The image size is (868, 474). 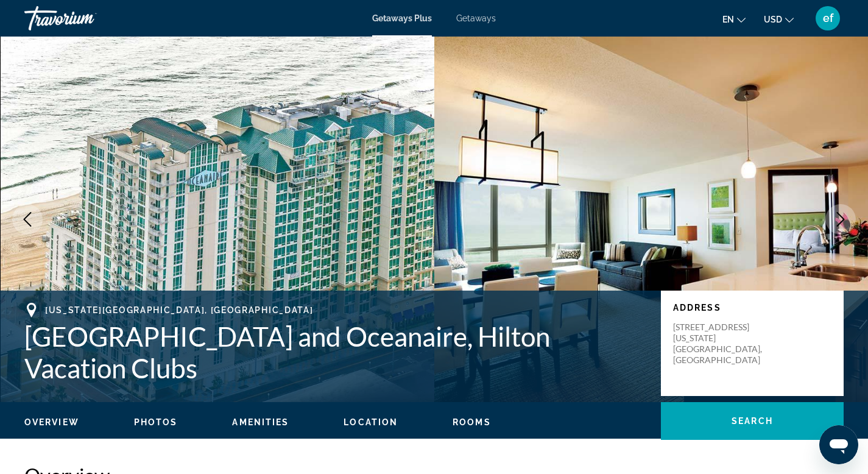 I want to click on button: Change currency, so click(x=779, y=19).